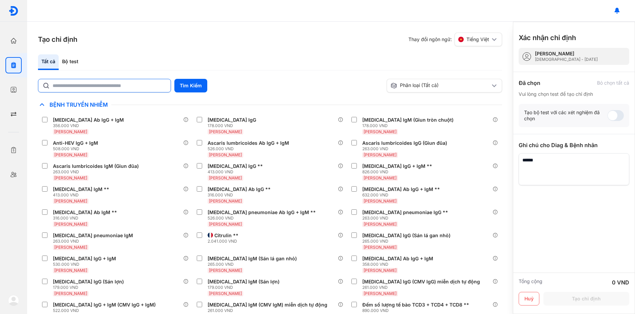 This screenshot has height=314, width=635. What do you see at coordinates (106, 310) in the screenshot?
I see `div: 522.000 VND` at bounding box center [106, 310].